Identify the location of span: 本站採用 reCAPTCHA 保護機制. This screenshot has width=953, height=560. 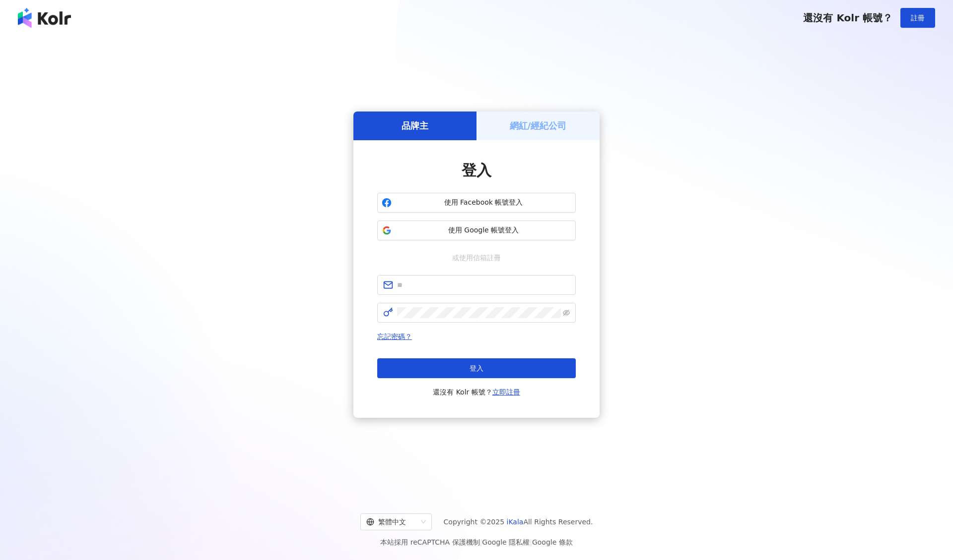
(476, 543).